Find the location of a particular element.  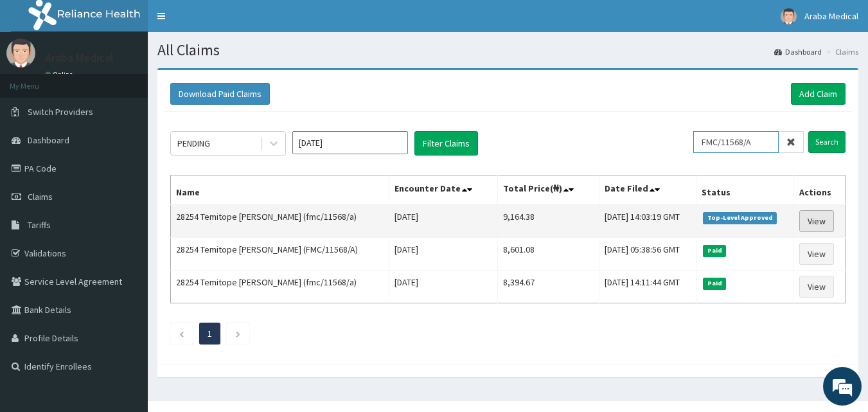

th: Status is located at coordinates (745, 190).